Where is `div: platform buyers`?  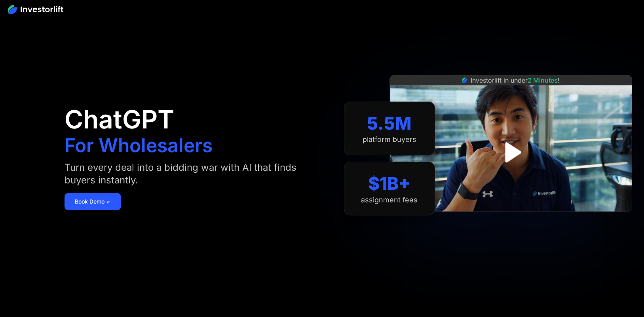
div: platform buyers is located at coordinates (389, 139).